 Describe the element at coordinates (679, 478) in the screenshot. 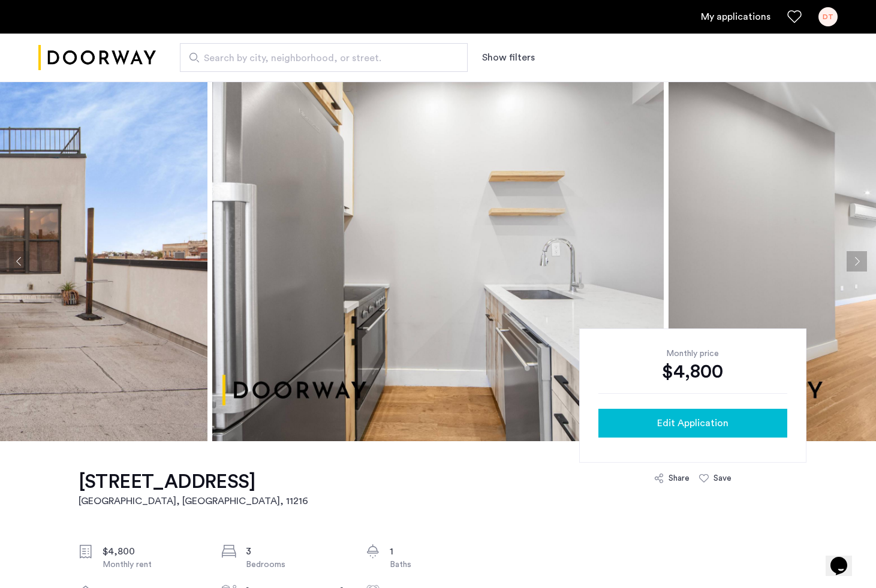

I see `div: Share` at that location.